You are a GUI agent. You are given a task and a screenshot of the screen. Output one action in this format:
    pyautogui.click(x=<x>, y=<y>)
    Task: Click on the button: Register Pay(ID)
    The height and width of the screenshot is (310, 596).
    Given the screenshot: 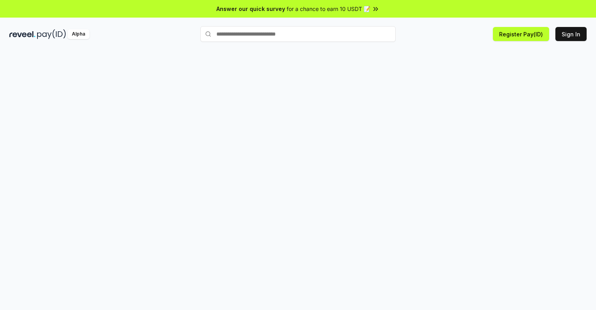 What is the action you would take?
    pyautogui.click(x=521, y=34)
    